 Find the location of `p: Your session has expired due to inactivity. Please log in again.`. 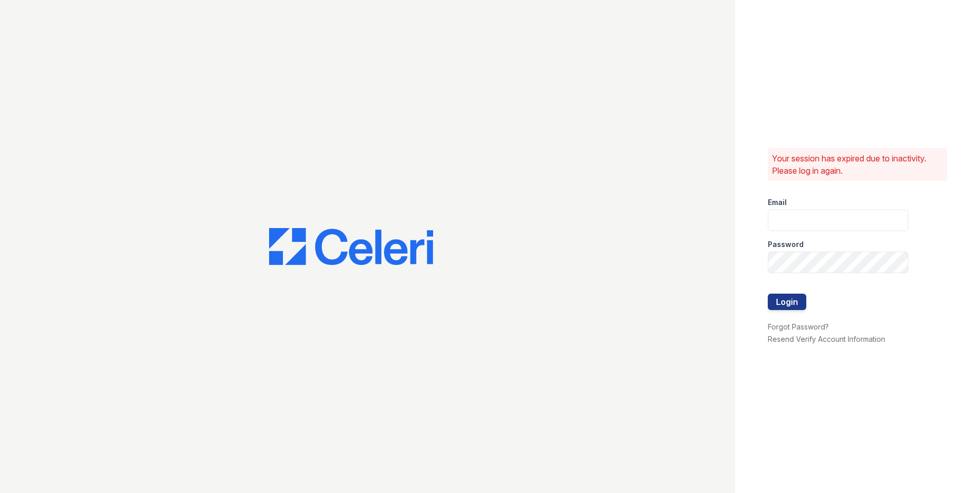

p: Your session has expired due to inactivity. Please log in again. is located at coordinates (857, 165).